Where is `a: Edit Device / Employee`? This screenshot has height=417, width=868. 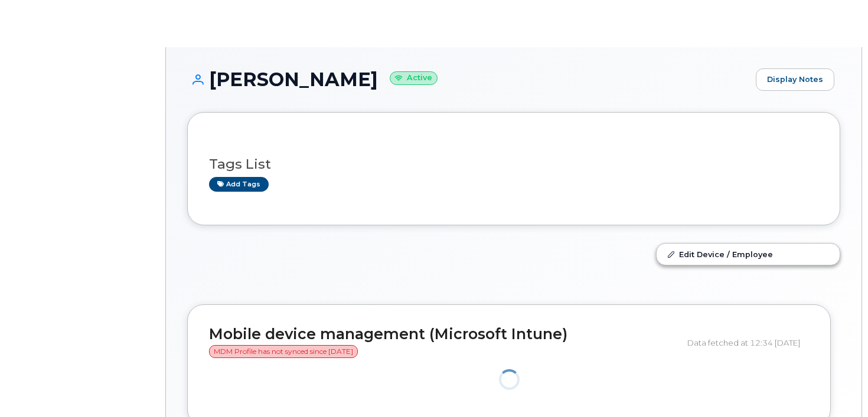 a: Edit Device / Employee is located at coordinates (748, 254).